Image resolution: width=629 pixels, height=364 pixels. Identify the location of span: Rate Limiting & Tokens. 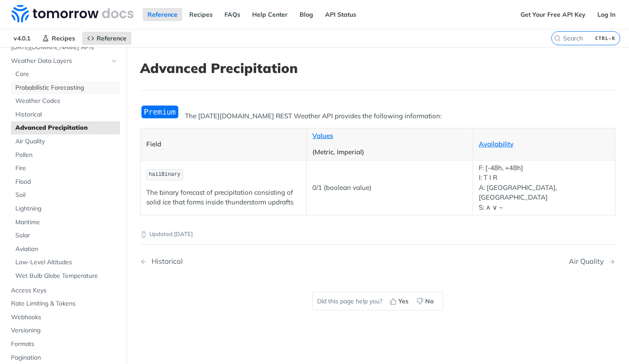
(64, 303).